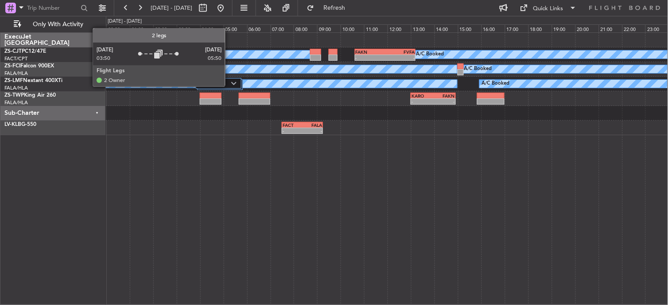  What do you see at coordinates (33, 81) in the screenshot?
I see `a: ZS-LMFNextant 400XTi` at bounding box center [33, 81].